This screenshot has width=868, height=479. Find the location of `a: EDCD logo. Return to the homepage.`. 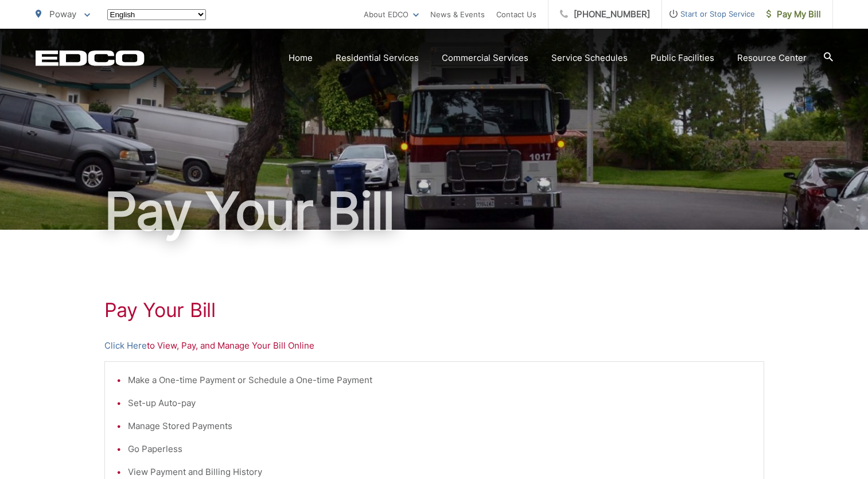

a: EDCD logo. Return to the homepage. is located at coordinates (90, 58).